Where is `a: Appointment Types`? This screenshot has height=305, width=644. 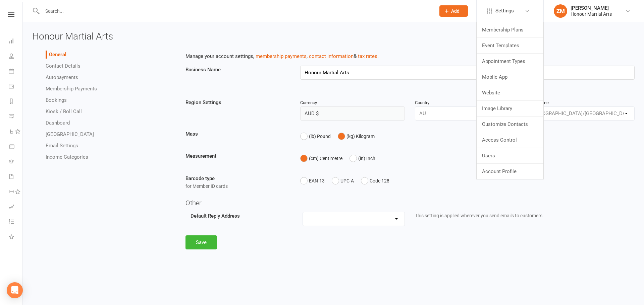 a: Appointment Types is located at coordinates (510, 61).